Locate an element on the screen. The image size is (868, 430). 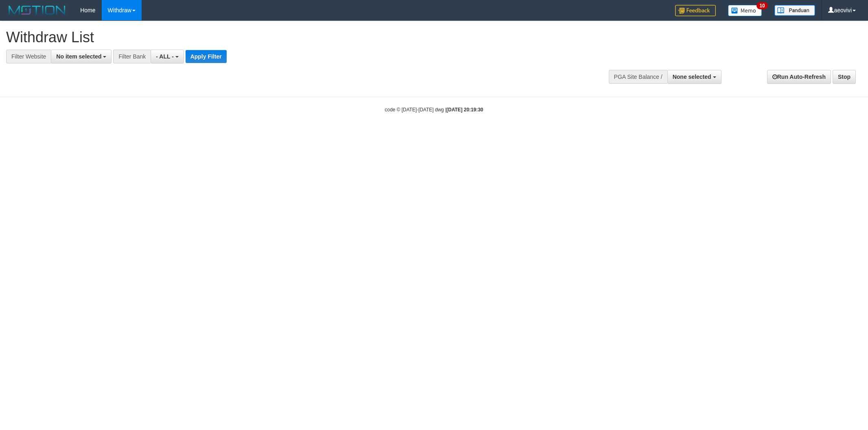
img: panduan.png is located at coordinates (795, 10).